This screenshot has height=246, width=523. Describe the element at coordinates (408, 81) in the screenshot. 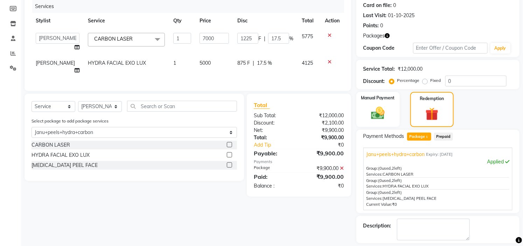

I see `label: Percentage` at that location.